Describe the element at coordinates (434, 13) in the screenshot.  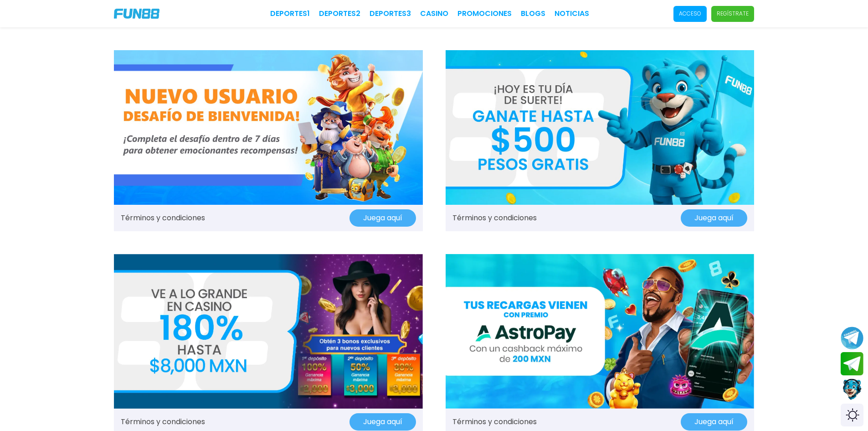
I see `a: CASINO` at that location.